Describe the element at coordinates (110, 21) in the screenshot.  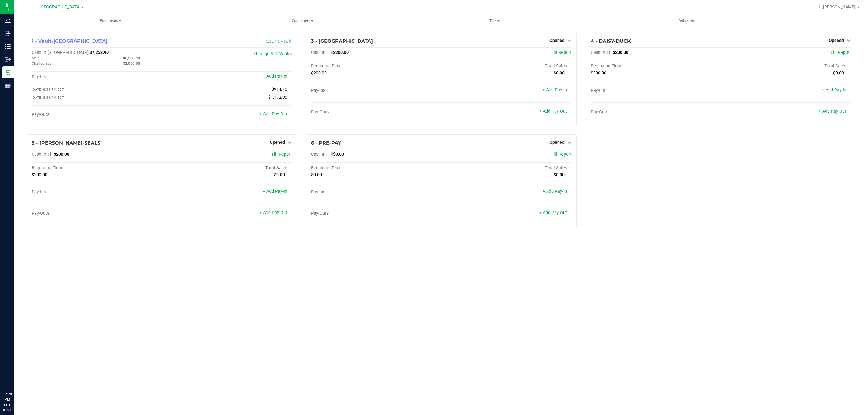
I see `a: Purchases` at that location.